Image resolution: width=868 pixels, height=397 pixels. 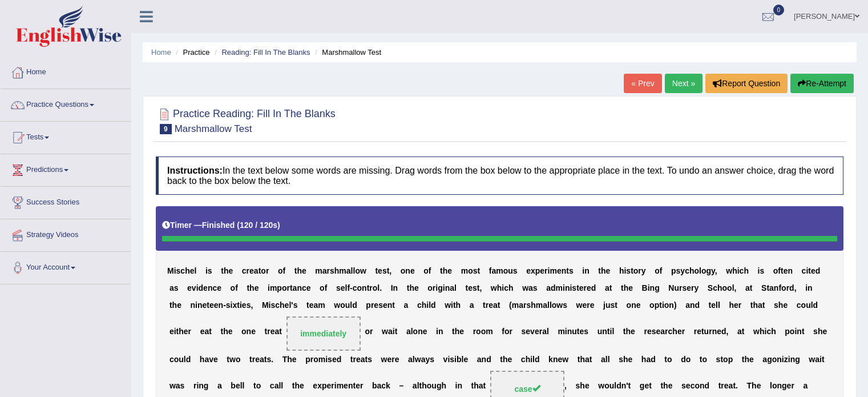 I want to click on a: Strategy Videos, so click(x=66, y=233).